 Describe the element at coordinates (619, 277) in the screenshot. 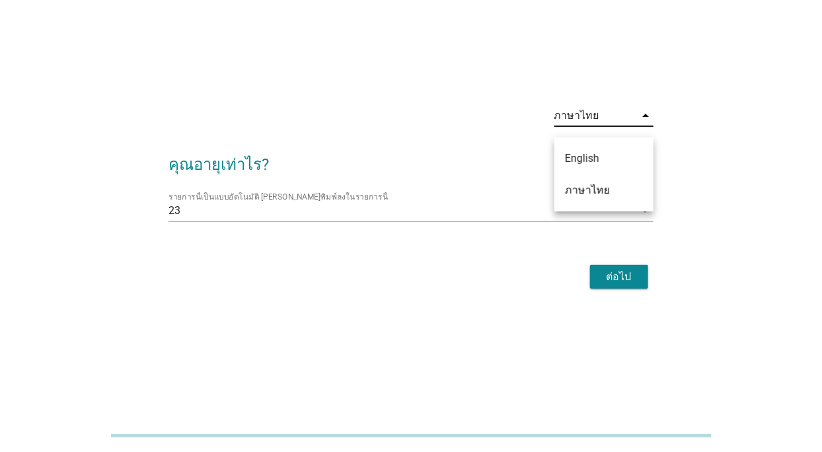

I see `button: ต่อไป` at that location.